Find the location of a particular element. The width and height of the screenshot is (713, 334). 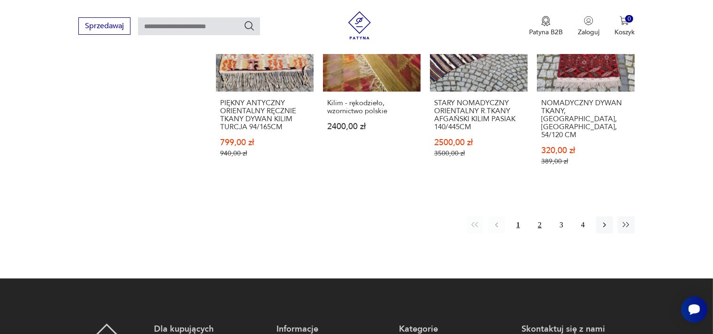

button: Szukaj is located at coordinates (249, 26).